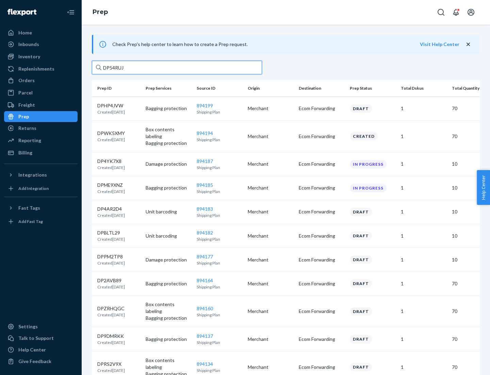  I want to click on div: Home, so click(25, 33).